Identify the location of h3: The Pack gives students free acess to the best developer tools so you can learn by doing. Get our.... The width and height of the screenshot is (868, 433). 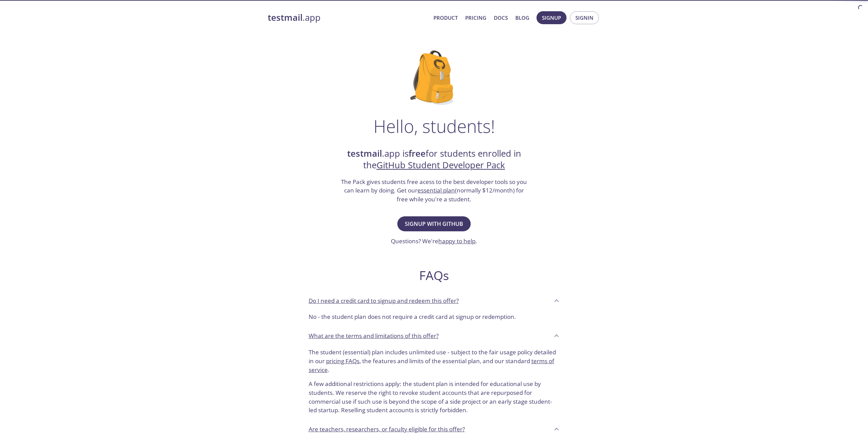
(434, 190).